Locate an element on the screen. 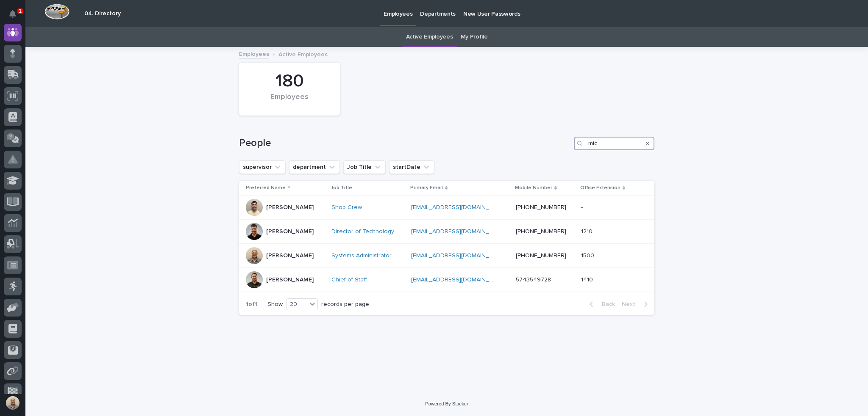 Image resolution: width=868 pixels, height=416 pixels. button: startDate is located at coordinates (411, 167).